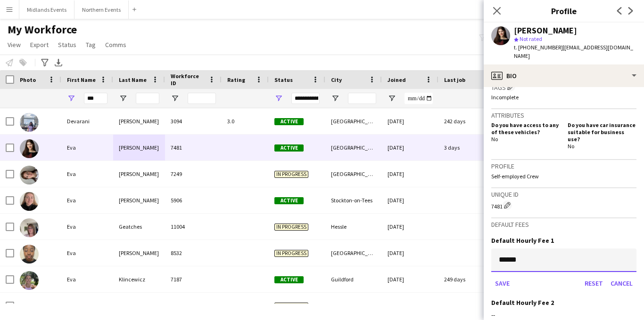  I want to click on div: 3094, so click(193, 121).